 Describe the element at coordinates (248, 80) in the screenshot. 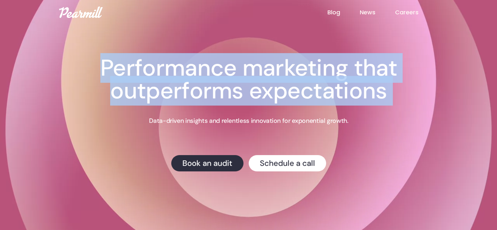

I see `h1: Performance marketing that outperforms expectations` at that location.